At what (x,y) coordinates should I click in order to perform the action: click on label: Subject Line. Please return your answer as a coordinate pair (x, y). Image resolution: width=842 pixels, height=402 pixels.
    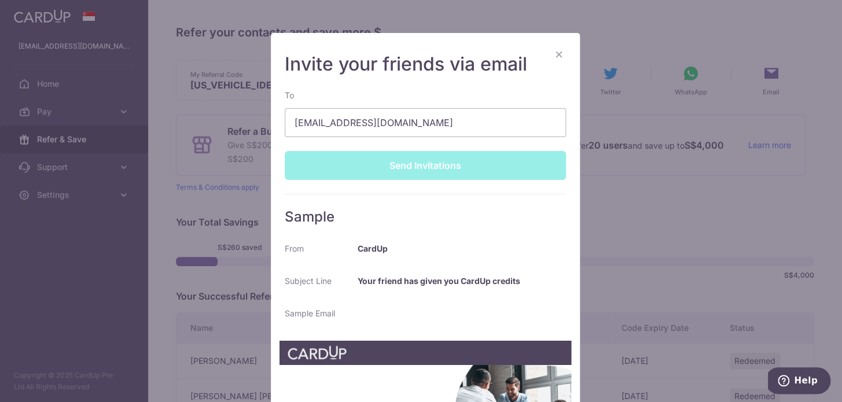
    Looking at the image, I should click on (308, 281).